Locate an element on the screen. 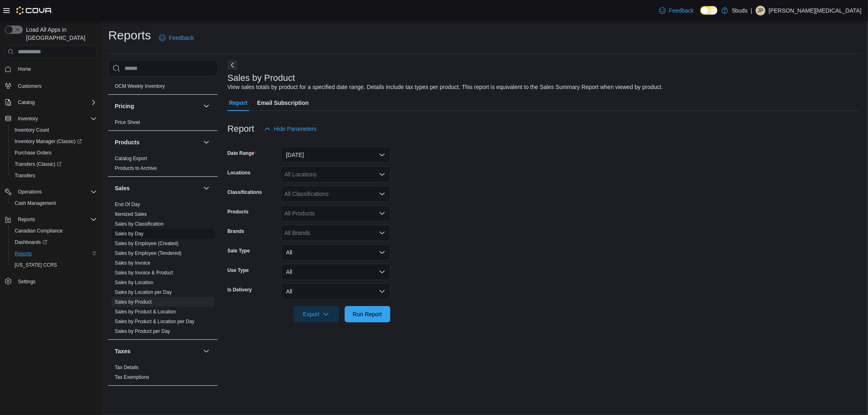  a: Sales by Product & Location is located at coordinates (146, 312).